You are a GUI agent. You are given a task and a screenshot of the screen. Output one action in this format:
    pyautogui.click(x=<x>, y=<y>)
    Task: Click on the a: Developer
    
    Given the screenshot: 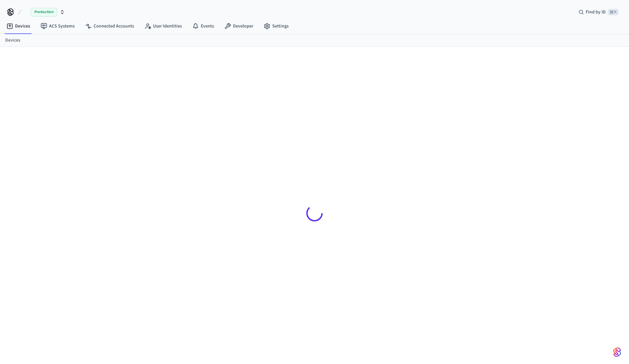 What is the action you would take?
    pyautogui.click(x=239, y=26)
    